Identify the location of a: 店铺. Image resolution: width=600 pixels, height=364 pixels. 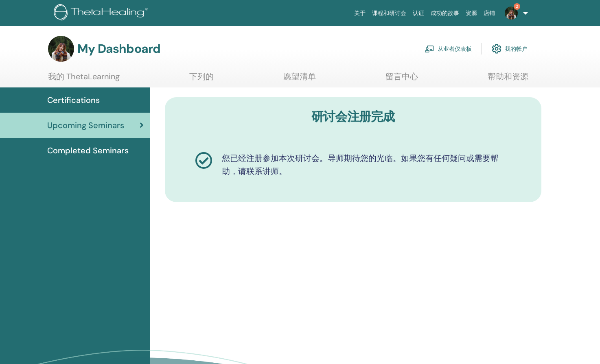
(490, 13).